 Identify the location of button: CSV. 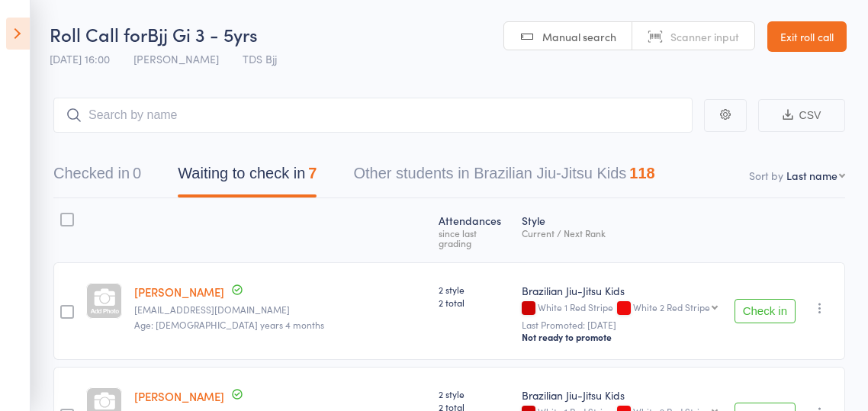
(801, 115).